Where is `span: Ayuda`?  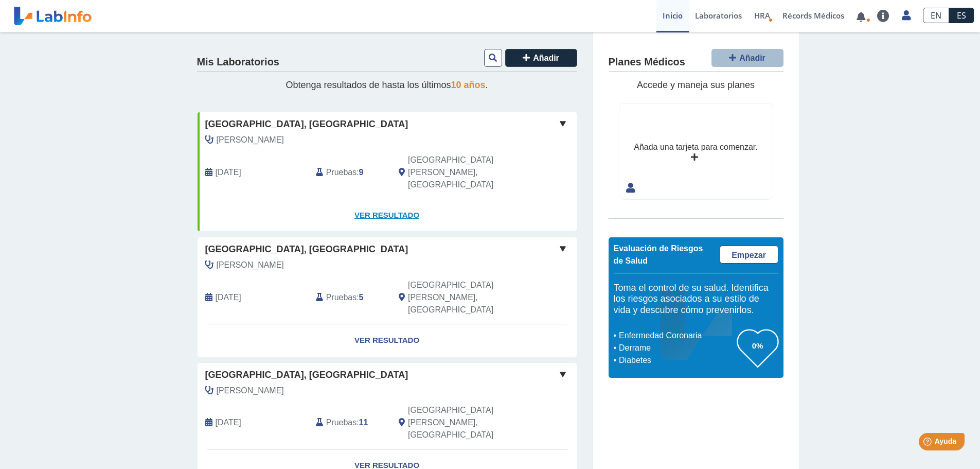
span: Ayuda is located at coordinates (57, 12).